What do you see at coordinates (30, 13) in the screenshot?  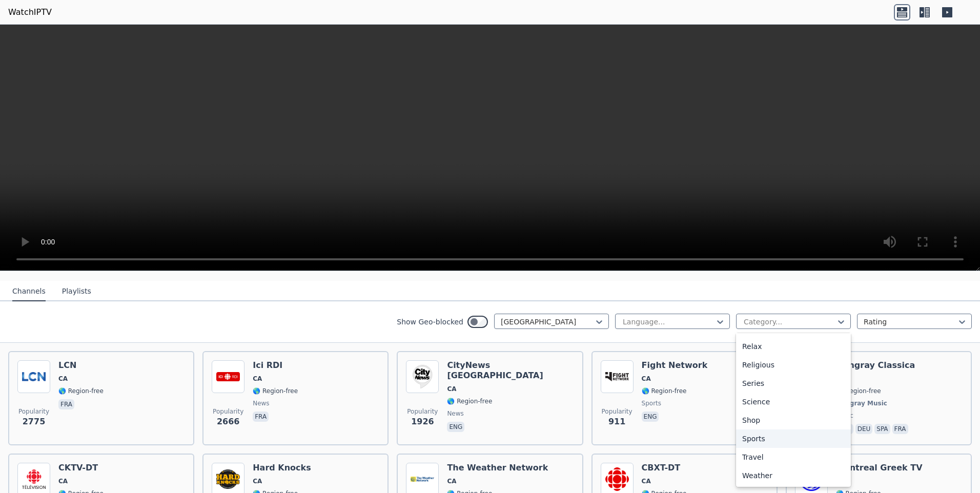 I see `a: WatchIPTV` at bounding box center [30, 13].